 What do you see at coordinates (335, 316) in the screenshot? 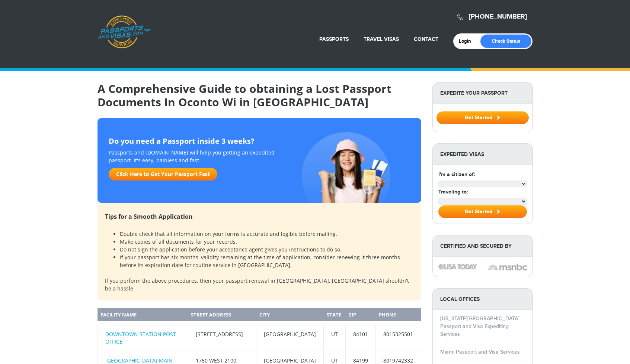
I see `th: State` at bounding box center [335, 316].